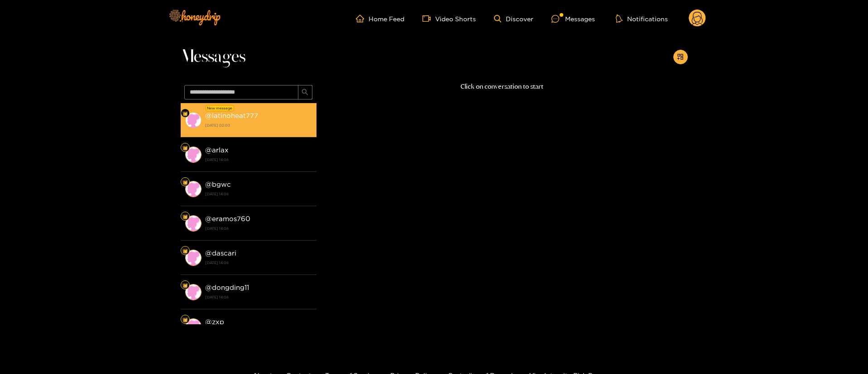 The width and height of the screenshot is (868, 374). I want to click on div: New message, so click(219, 108).